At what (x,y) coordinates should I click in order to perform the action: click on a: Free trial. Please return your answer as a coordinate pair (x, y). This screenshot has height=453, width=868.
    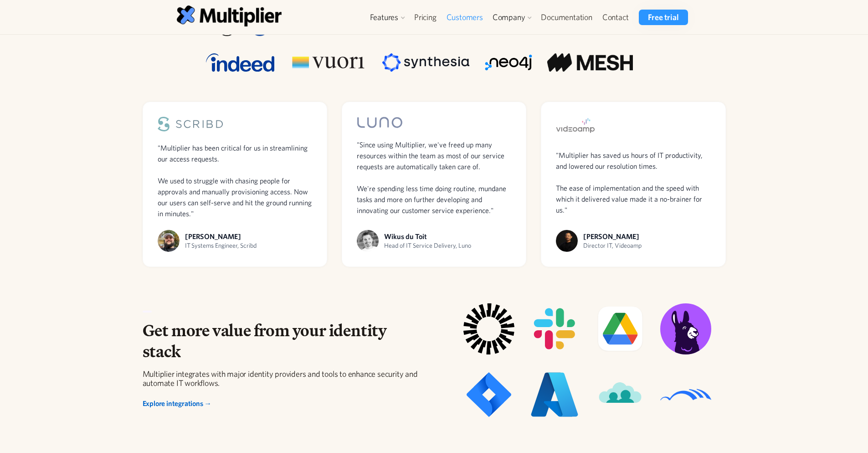
    Looking at the image, I should click on (663, 18).